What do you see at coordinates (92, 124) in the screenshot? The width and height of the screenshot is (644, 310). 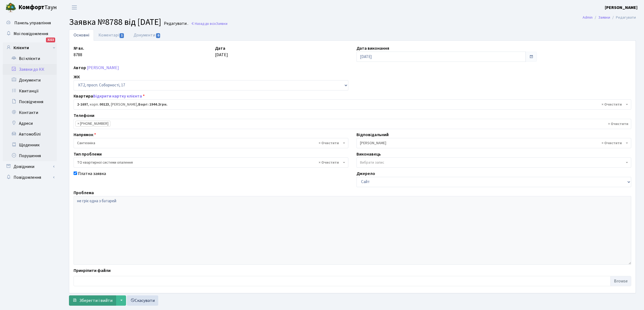 I see `li: (067) 401-01-01` at bounding box center [92, 124].